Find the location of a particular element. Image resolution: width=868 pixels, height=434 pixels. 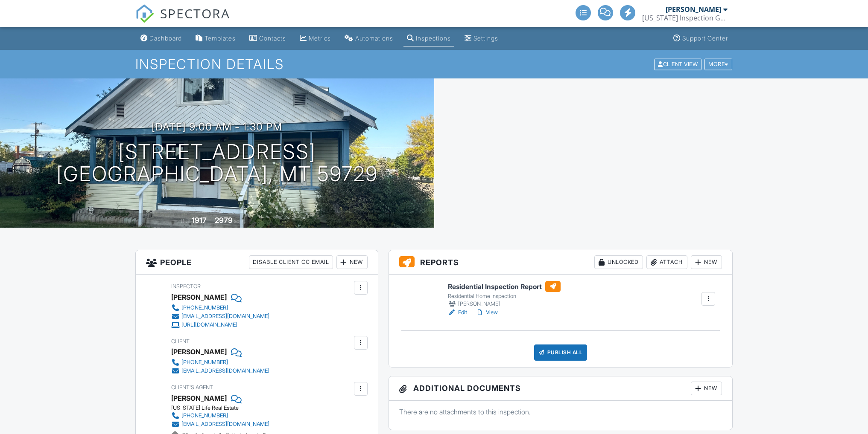

a: Support Center is located at coordinates (700, 38).